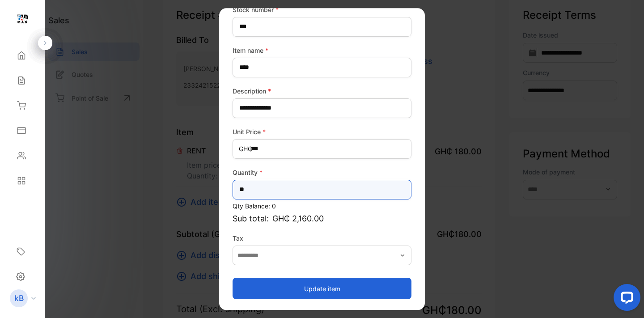 The width and height of the screenshot is (644, 318). I want to click on p: Qty Balance: 0, so click(322, 206).